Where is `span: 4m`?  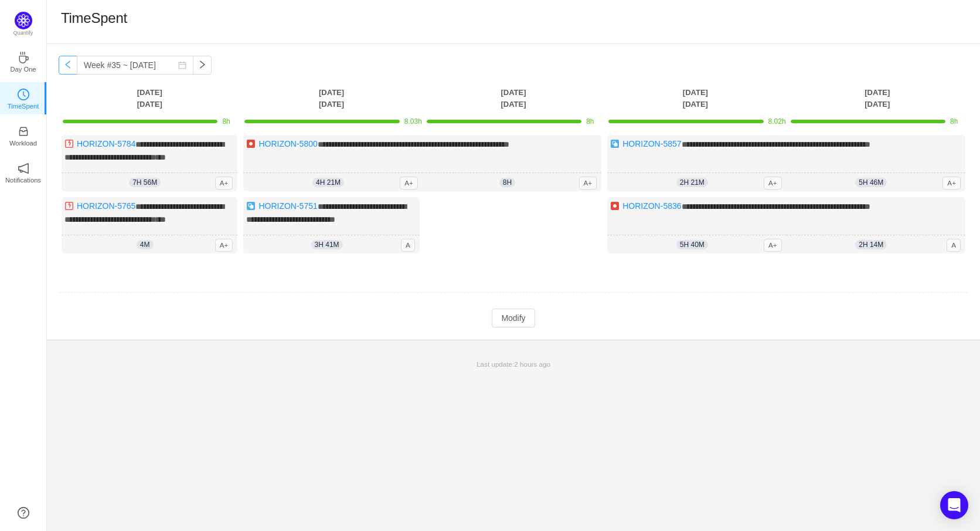 span: 4m is located at coordinates (145, 245).